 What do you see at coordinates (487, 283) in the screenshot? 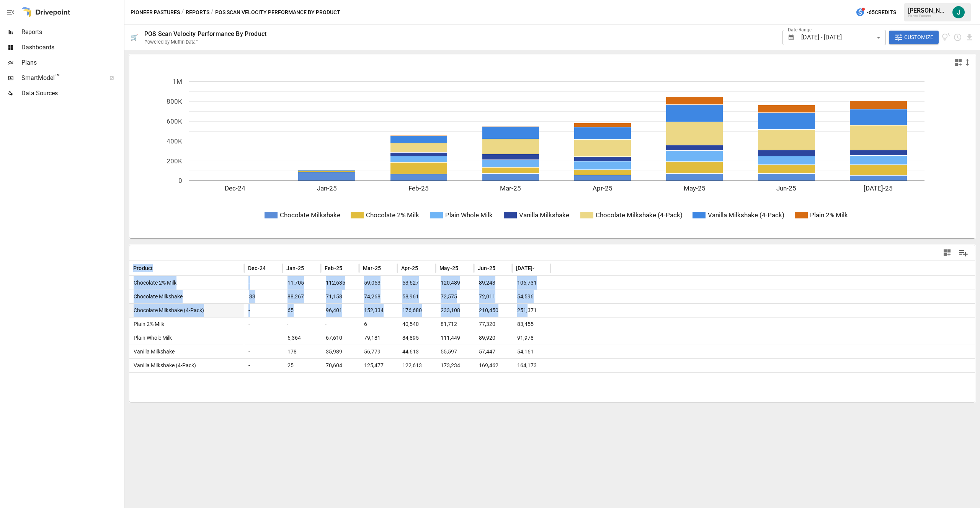
I see `span: 89,243` at bounding box center [487, 283].